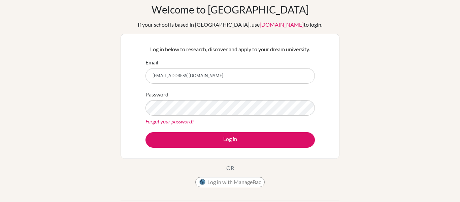 The image size is (460, 202). Describe the element at coordinates (230, 140) in the screenshot. I see `button: Log in` at that location.